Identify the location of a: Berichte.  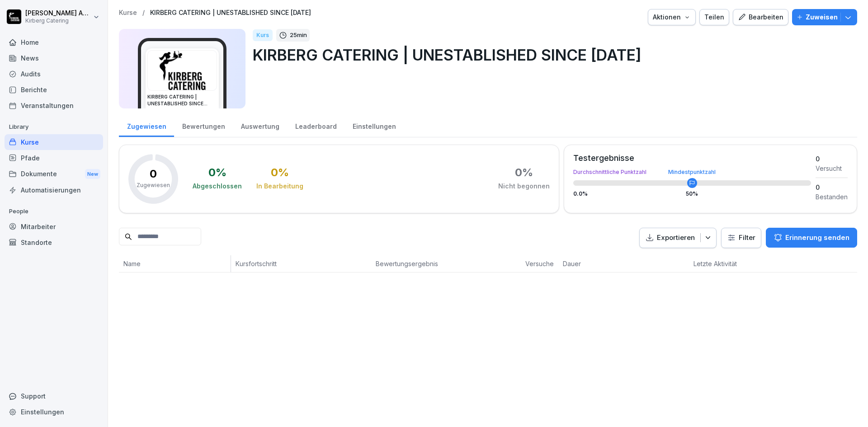
(54, 90).